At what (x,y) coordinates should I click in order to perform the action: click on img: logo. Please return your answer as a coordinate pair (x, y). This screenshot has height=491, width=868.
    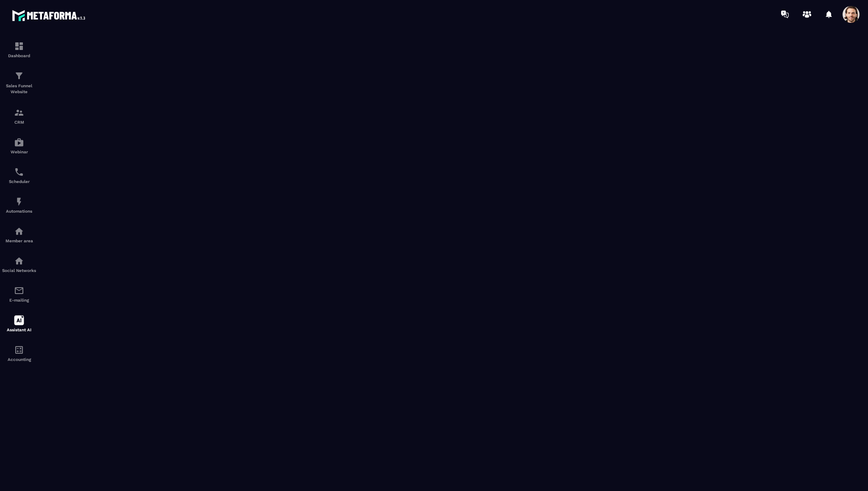
    Looking at the image, I should click on (49, 15).